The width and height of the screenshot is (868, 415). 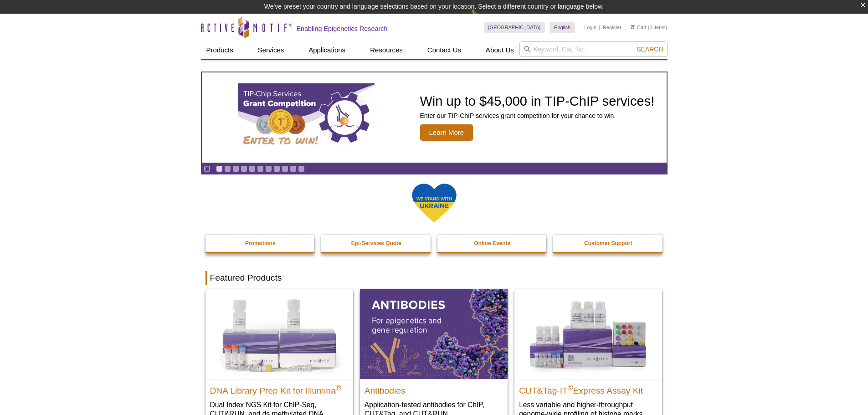 What do you see at coordinates (306, 118) in the screenshot?
I see `img: TIP-ChIP Services Grant Competition` at bounding box center [306, 118].